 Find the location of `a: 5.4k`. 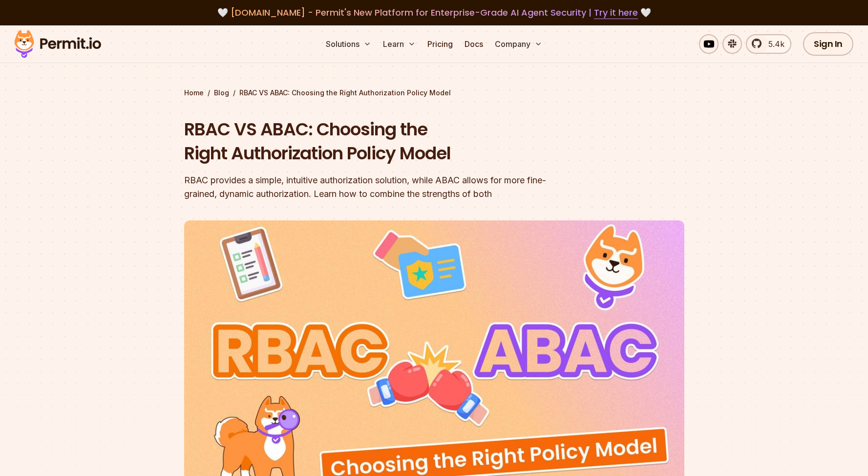

a: 5.4k is located at coordinates (768, 44).